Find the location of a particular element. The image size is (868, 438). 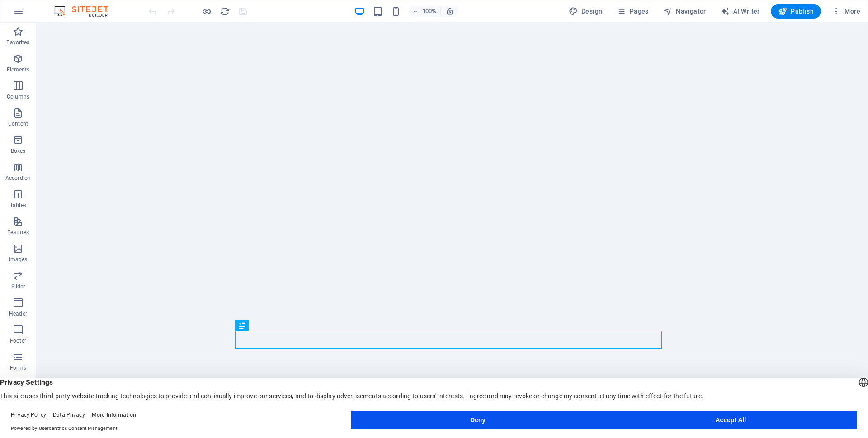

button: Navigator is located at coordinates (684, 11).